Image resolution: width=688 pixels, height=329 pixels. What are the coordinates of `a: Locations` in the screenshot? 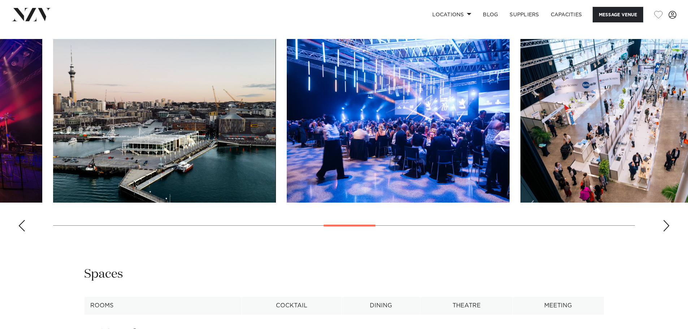 It's located at (452, 14).